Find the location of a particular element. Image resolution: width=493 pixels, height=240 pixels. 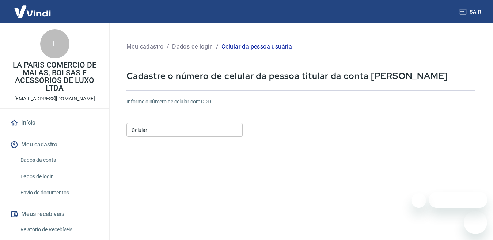

p: Dados de login is located at coordinates (192, 47).